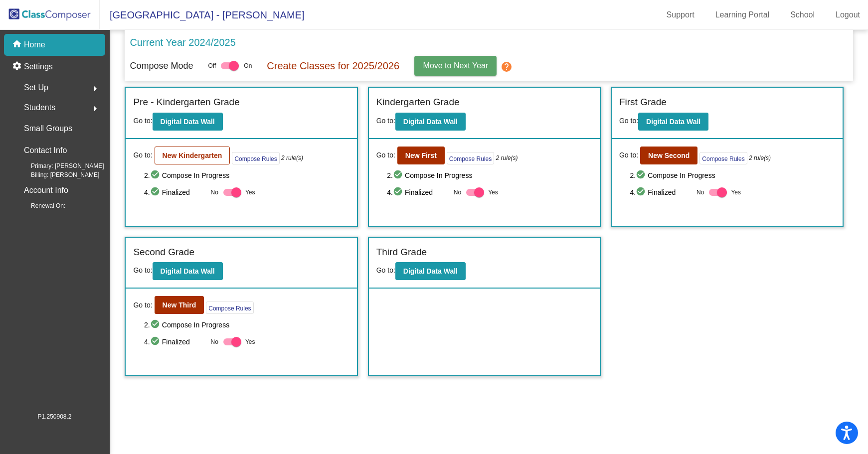  What do you see at coordinates (193, 155) in the screenshot?
I see `button: New Kindergarten` at bounding box center [193, 155].